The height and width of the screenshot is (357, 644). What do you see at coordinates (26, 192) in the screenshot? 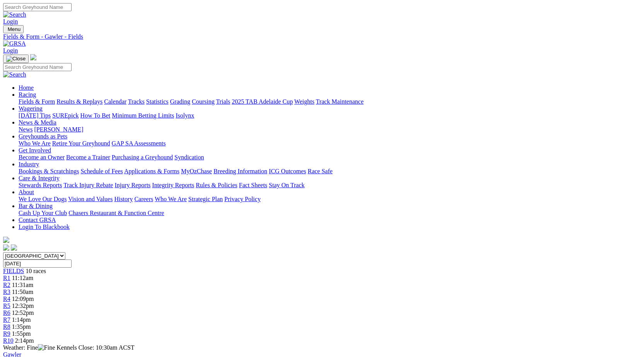
I see `a: About` at bounding box center [26, 192].